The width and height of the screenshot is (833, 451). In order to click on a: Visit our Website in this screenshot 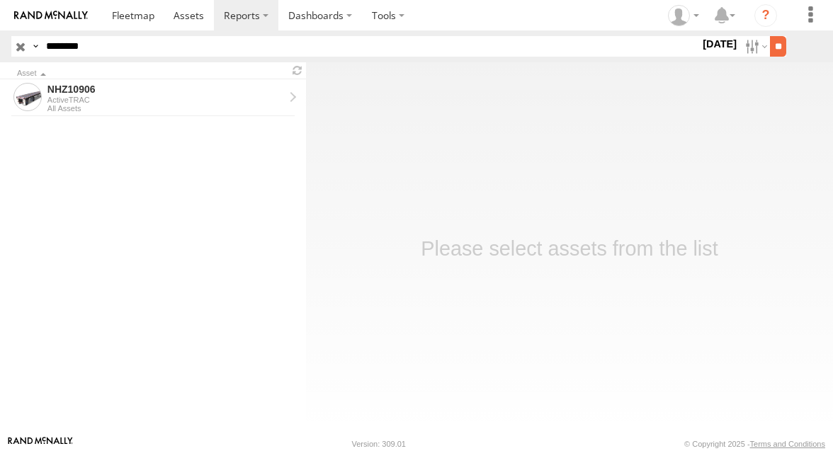, I will do `click(40, 444)`.